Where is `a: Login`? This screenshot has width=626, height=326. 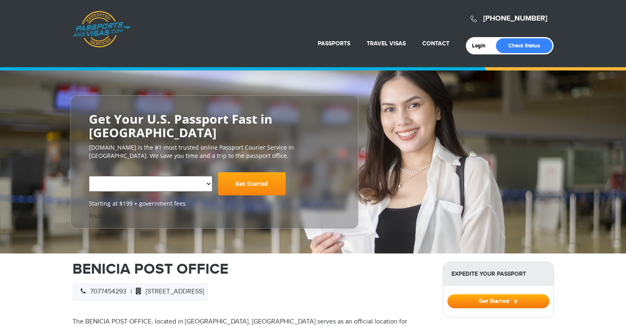 a: Login is located at coordinates (482, 46).